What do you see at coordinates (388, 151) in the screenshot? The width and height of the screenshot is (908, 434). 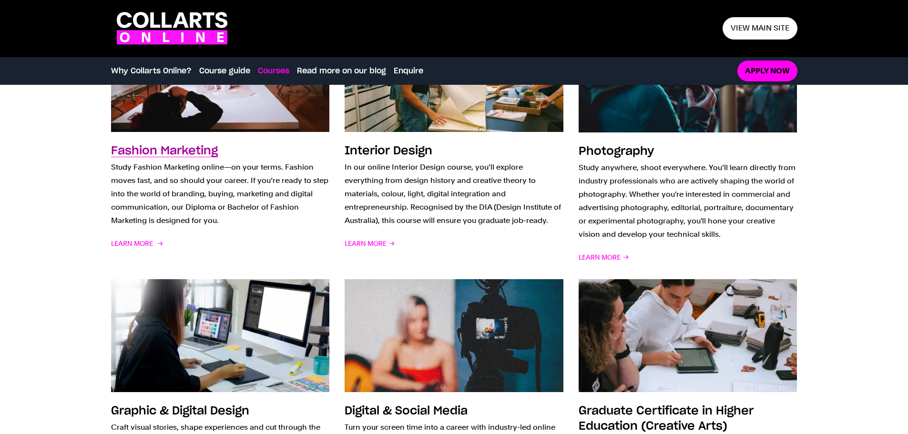 I see `h3: Interior Design` at bounding box center [388, 151].